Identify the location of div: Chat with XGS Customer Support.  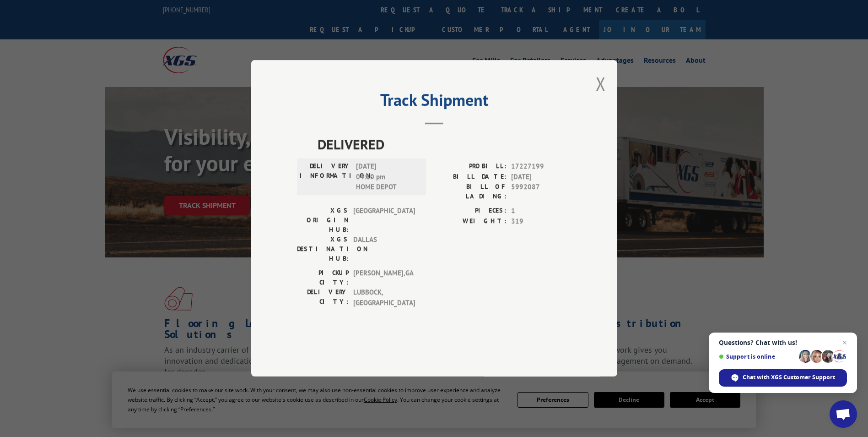
(783, 378).